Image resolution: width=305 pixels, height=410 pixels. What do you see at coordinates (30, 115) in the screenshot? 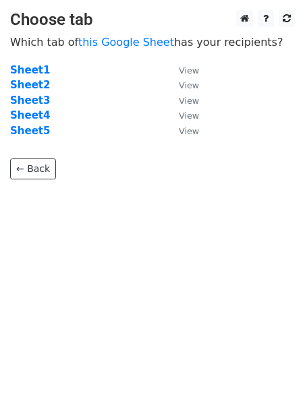
I see `strong: Sheet4` at bounding box center [30, 115].